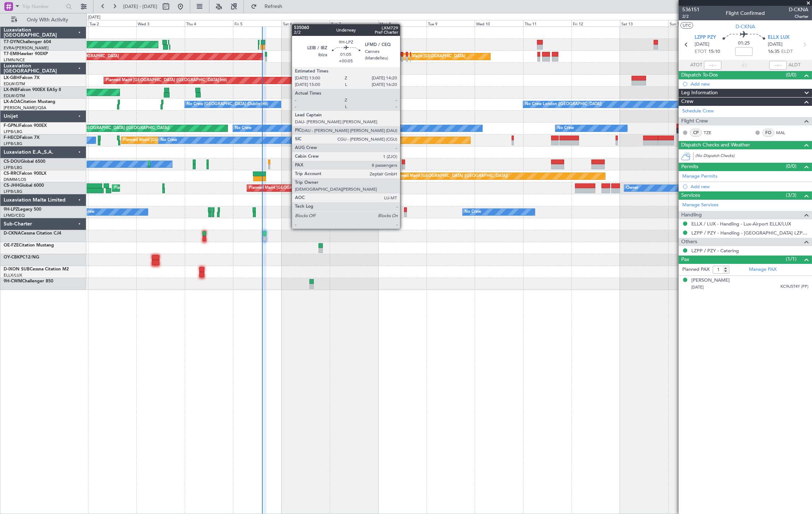 The width and height of the screenshot is (812, 514). Describe the element at coordinates (744, 44) in the screenshot. I see `span: 01:25` at that location.